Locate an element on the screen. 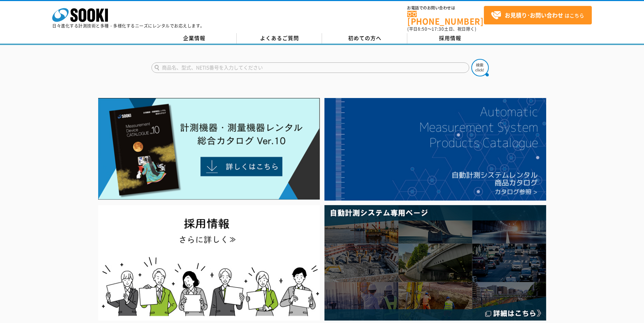 This screenshot has width=644, height=323. p: 日々進化する計測技術と多種・多様化するニーズにレンタルでお応えします。 is located at coordinates (129, 26).